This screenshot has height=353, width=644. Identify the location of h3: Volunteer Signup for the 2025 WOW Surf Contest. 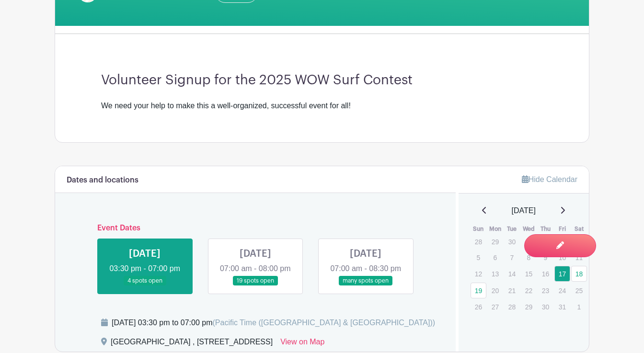
(322, 80).